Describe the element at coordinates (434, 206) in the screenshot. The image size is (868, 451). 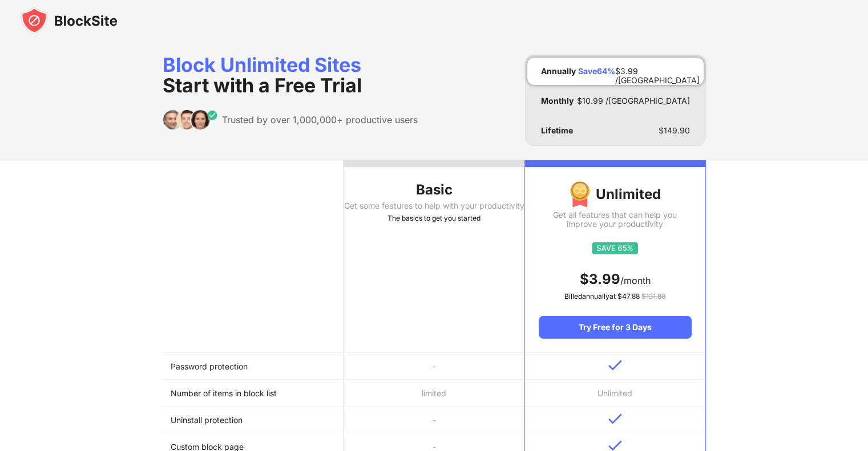
I see `div: Get some features to help with your productivity` at that location.